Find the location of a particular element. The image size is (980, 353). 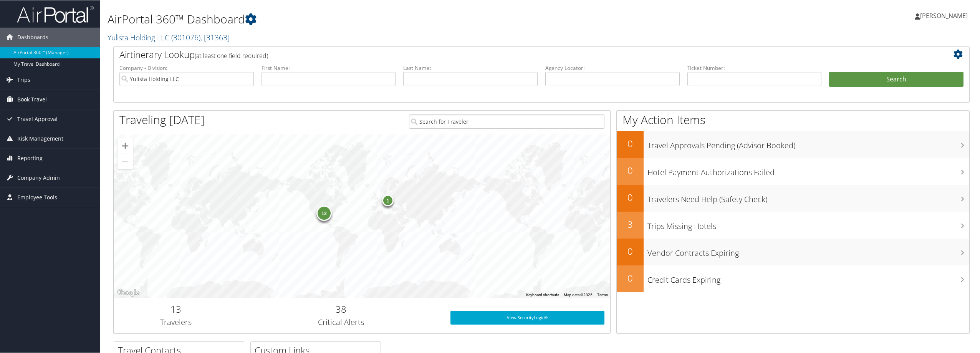

input: Search for Traveler is located at coordinates (507, 120).